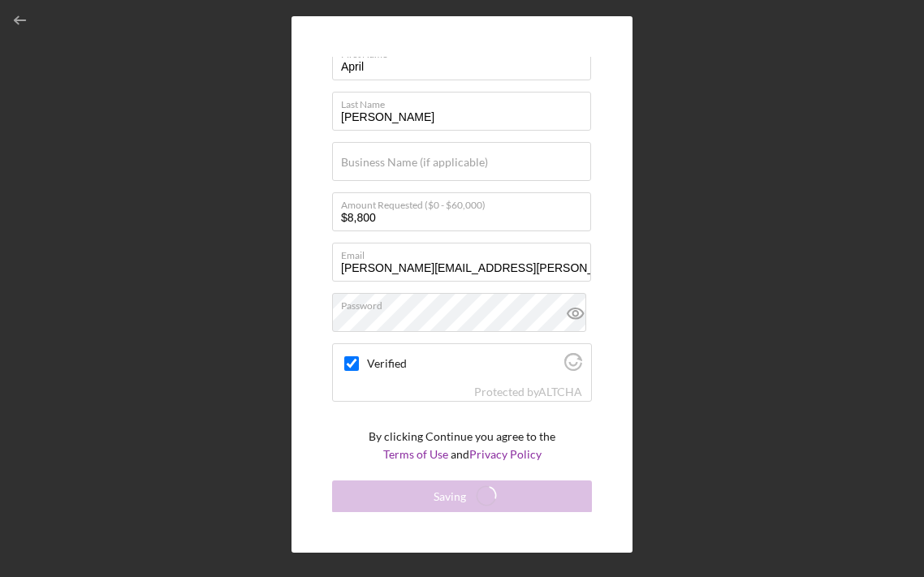 The width and height of the screenshot is (924, 577). What do you see at coordinates (505, 453) in the screenshot?
I see `a: Privacy Policy` at bounding box center [505, 453].